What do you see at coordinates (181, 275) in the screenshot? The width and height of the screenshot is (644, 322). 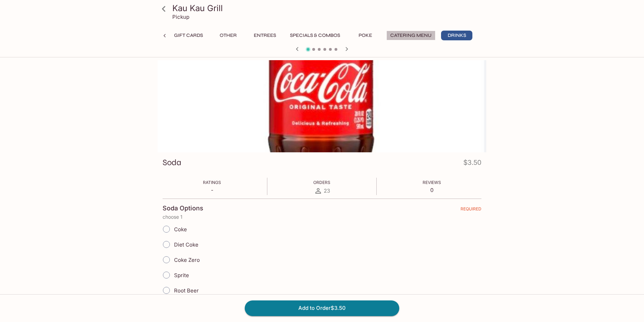 I see `span: Sprite` at bounding box center [181, 275].